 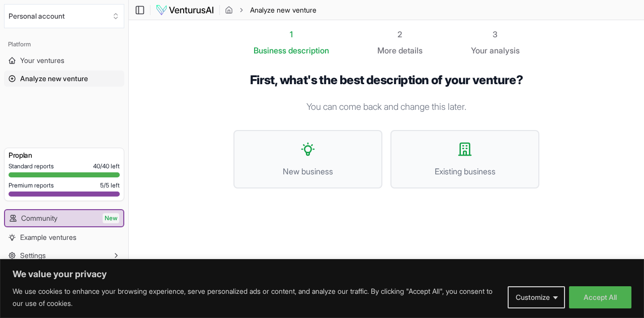 What do you see at coordinates (465, 159) in the screenshot?
I see `button: Existing business` at bounding box center [465, 159].